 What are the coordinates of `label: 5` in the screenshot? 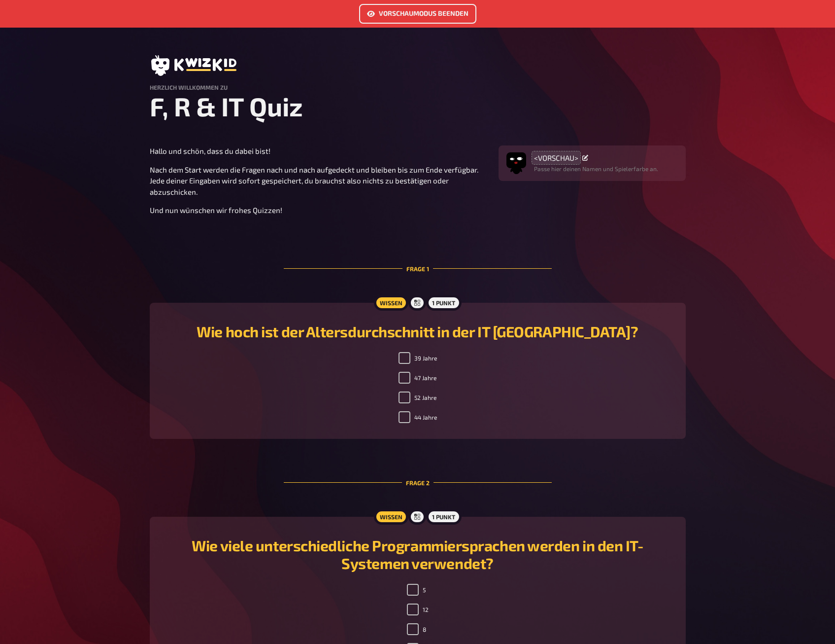 It's located at (416, 589).